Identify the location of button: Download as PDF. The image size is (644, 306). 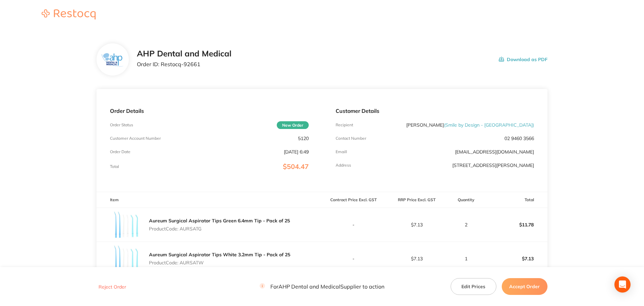
(523, 59).